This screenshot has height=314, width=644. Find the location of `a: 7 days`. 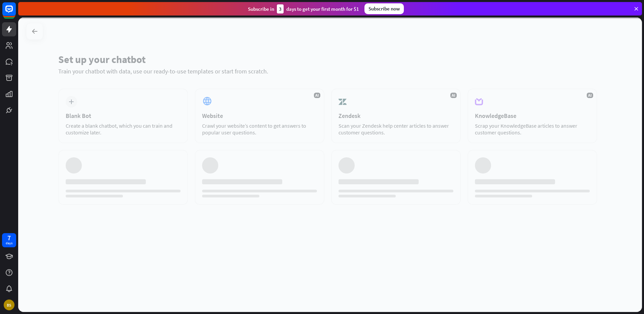

a: 7 days is located at coordinates (9, 240).